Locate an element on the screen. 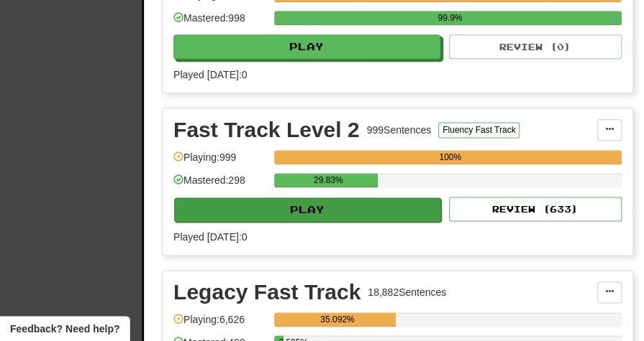 The image size is (644, 341). div: Legacy Fast Track is located at coordinates (267, 292).